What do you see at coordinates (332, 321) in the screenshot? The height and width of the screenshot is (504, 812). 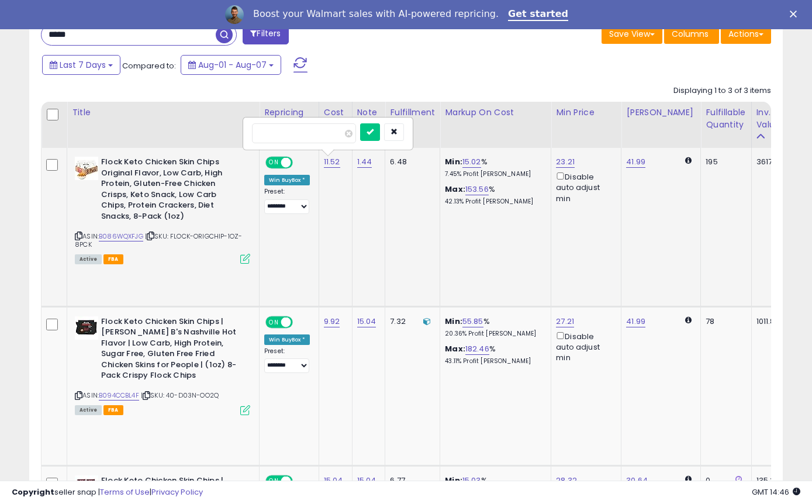 I see `a: 9.92` at bounding box center [332, 321].